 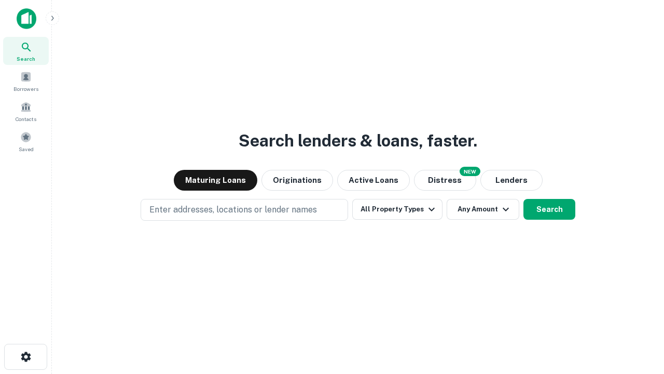 I want to click on button: Active Loans, so click(x=374, y=180).